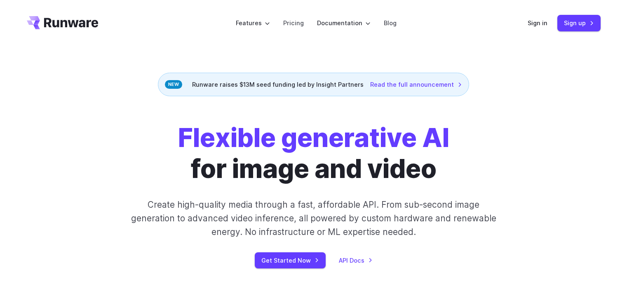 Image resolution: width=627 pixels, height=287 pixels. Describe the element at coordinates (416, 84) in the screenshot. I see `a: Read the full announcement` at that location.